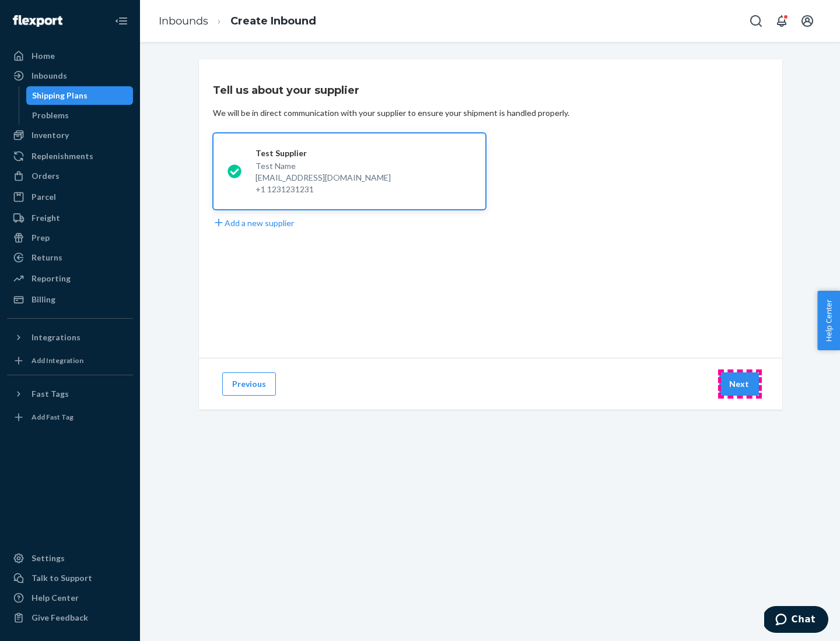  Describe the element at coordinates (828, 321) in the screenshot. I see `span: Help Center` at that location.